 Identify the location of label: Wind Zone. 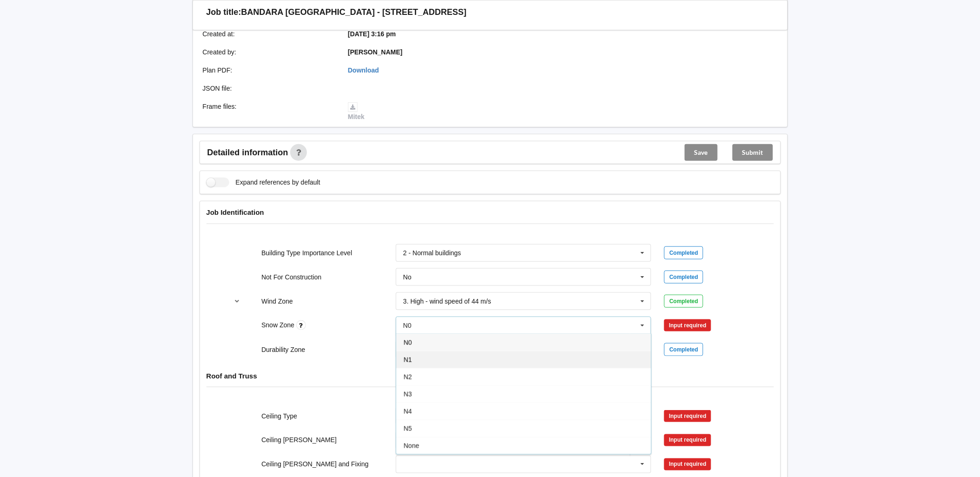
(277, 301).